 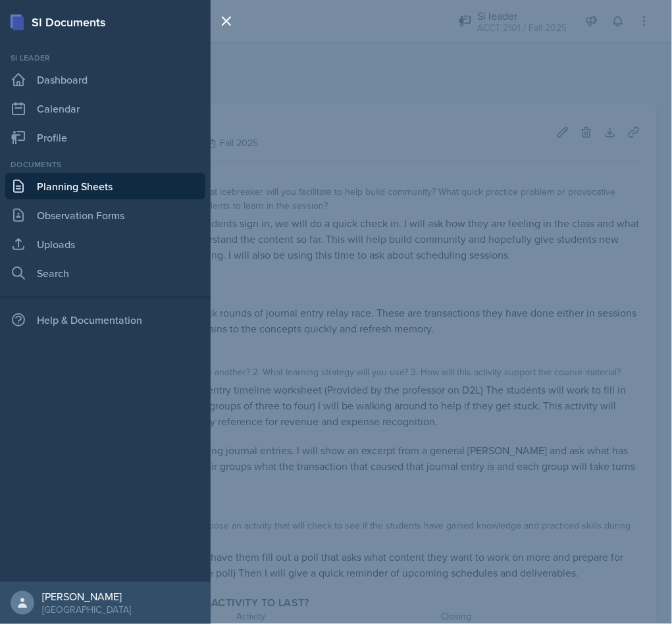 What do you see at coordinates (105, 138) in the screenshot?
I see `a: Profile` at bounding box center [105, 138].